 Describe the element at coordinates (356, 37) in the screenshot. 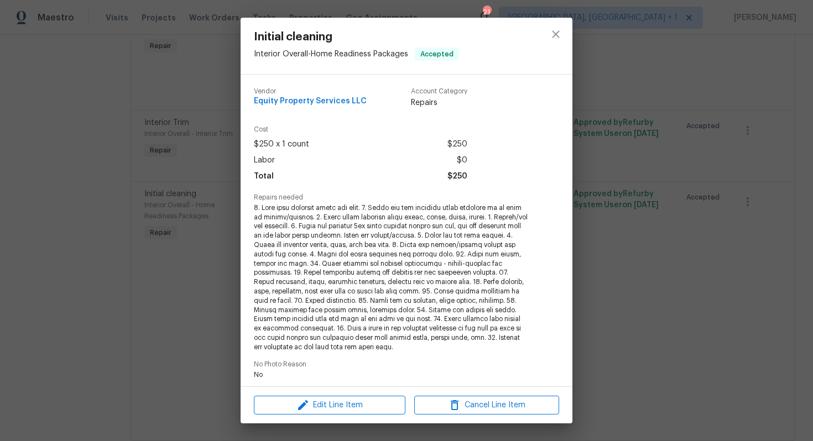

I see `span: Initial cleaning` at that location.